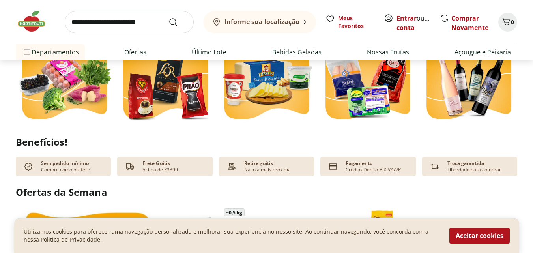 This screenshot has width=533, height=253. I want to click on a: Criar conta, so click(418, 23).